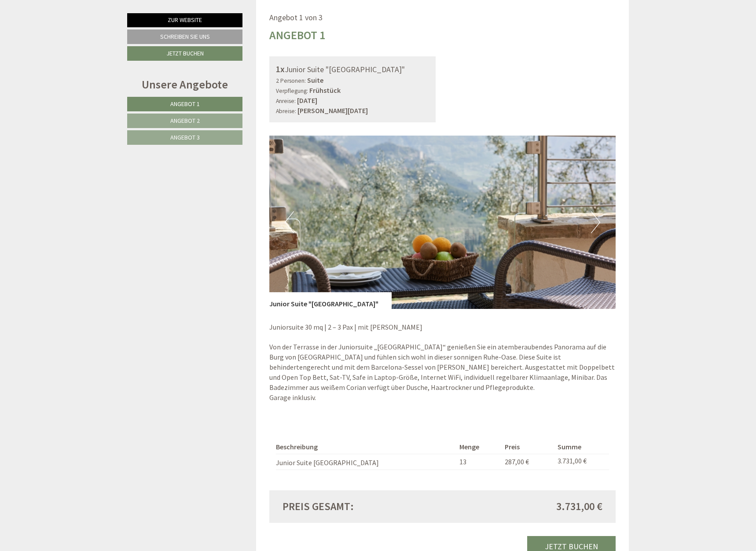 Image resolution: width=756 pixels, height=551 pixels. I want to click on a: Zur Website, so click(185, 20).